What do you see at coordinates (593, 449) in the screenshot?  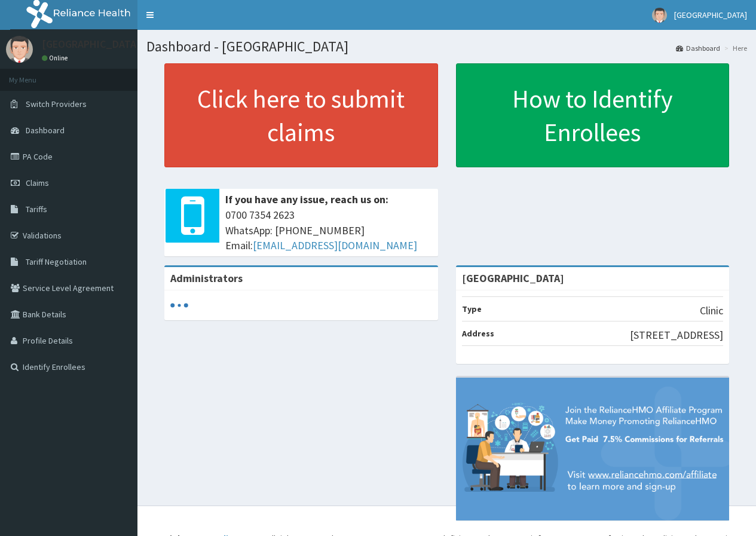 I see `img: provider-team-banner.png` at bounding box center [593, 449].